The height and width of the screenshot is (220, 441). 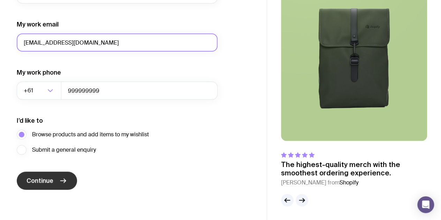 What do you see at coordinates (354, 169) in the screenshot?
I see `p: The highest-quality merch with the smoothest ordering experience.` at bounding box center [354, 169].